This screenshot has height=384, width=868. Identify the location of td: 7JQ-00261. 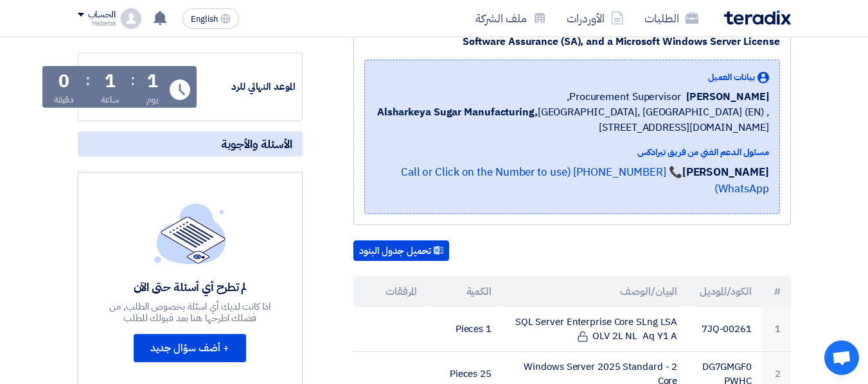
(725, 330).